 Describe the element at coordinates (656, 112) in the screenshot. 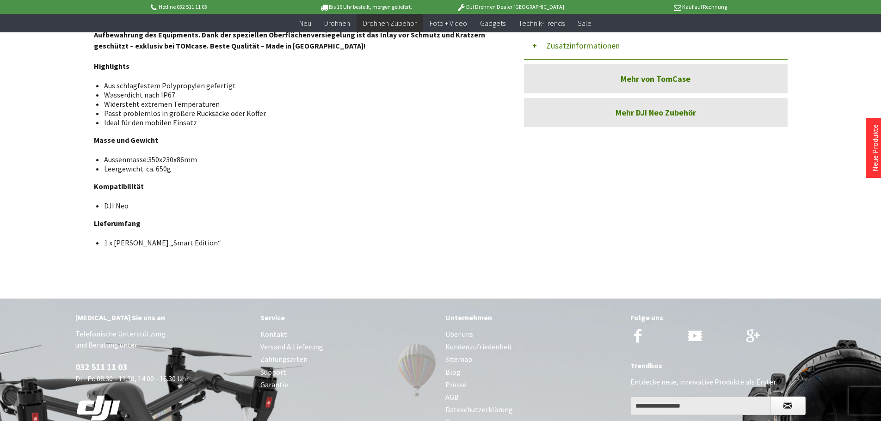

I see `a: Mehr DJI Neo Zubehör` at that location.